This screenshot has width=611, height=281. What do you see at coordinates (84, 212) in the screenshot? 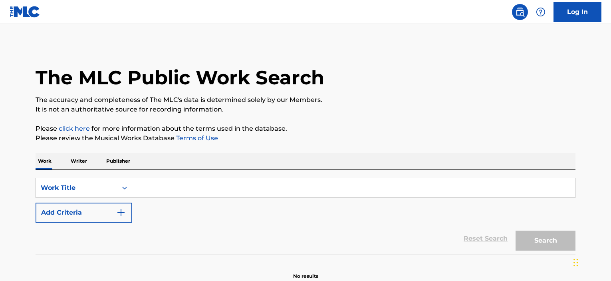
I see `button: Add Criteria` at bounding box center [84, 212].